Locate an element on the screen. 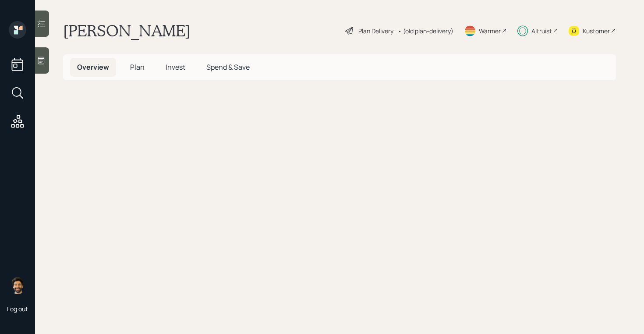 Image resolution: width=644 pixels, height=334 pixels. div: Plan Delivery is located at coordinates (376, 31).